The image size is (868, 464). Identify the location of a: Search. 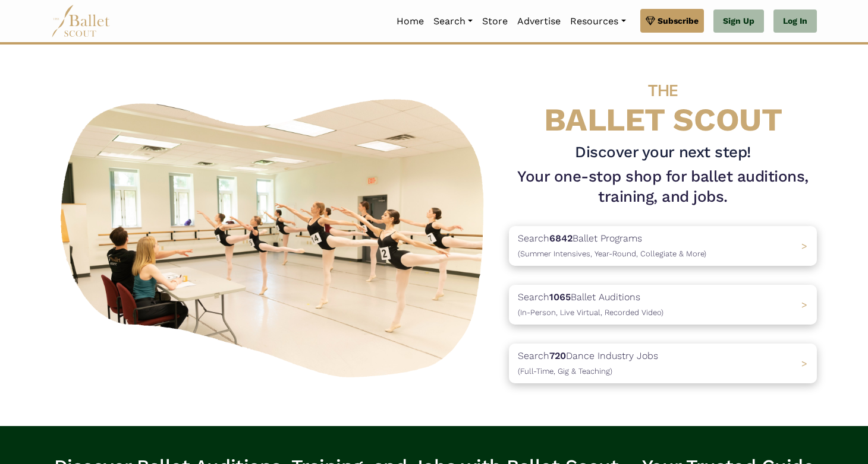
(453, 22).